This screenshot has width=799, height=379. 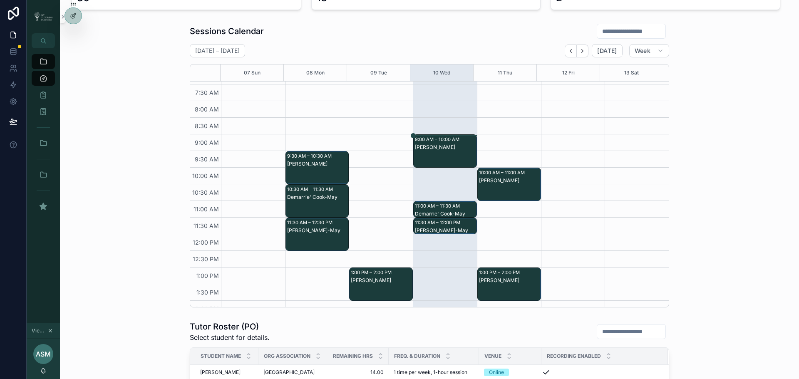 What do you see at coordinates (438, 139) in the screenshot?
I see `div: 9:00 AM – 10:00 AM` at bounding box center [438, 139].